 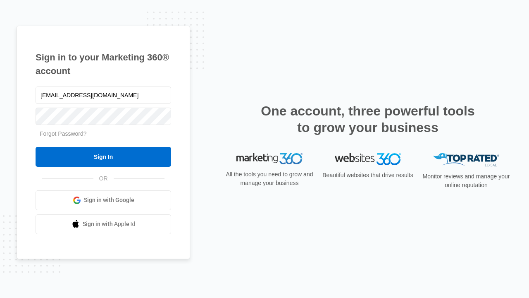 I want to click on p: Beautiful websites that drive results, so click(x=368, y=175).